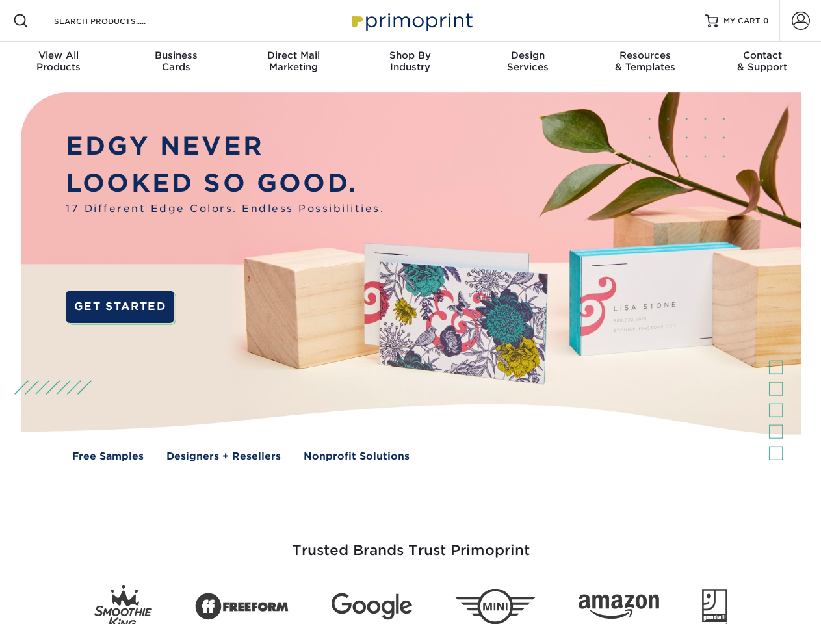 The width and height of the screenshot is (821, 624). What do you see at coordinates (741, 21) in the screenshot?
I see `span: MY CART` at bounding box center [741, 21].